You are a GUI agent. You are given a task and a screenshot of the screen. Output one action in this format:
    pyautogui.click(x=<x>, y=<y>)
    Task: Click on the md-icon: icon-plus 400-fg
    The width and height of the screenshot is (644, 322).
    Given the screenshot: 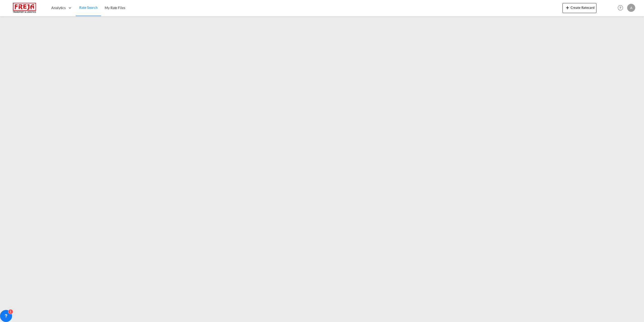 What is the action you would take?
    pyautogui.click(x=567, y=8)
    